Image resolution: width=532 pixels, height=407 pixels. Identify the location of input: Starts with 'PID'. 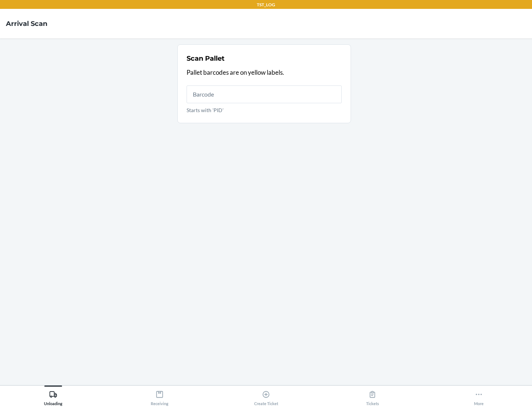
(264, 94).